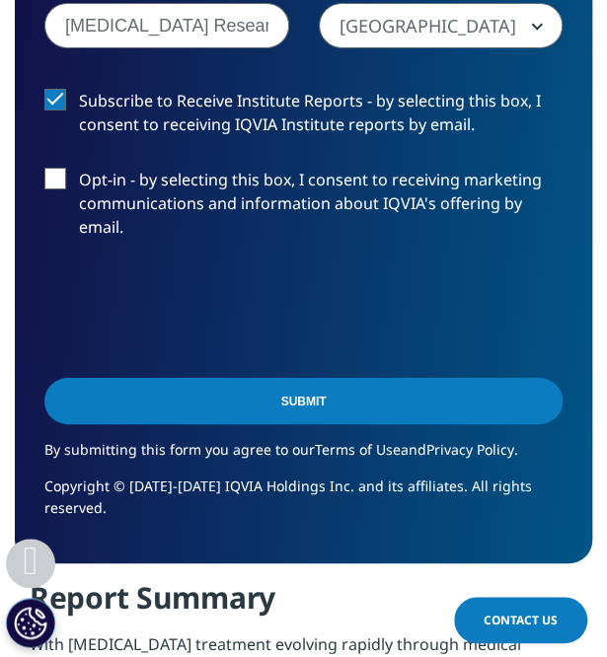 The height and width of the screenshot is (657, 607). What do you see at coordinates (520, 619) in the screenshot?
I see `span: Contact Us` at bounding box center [520, 619].